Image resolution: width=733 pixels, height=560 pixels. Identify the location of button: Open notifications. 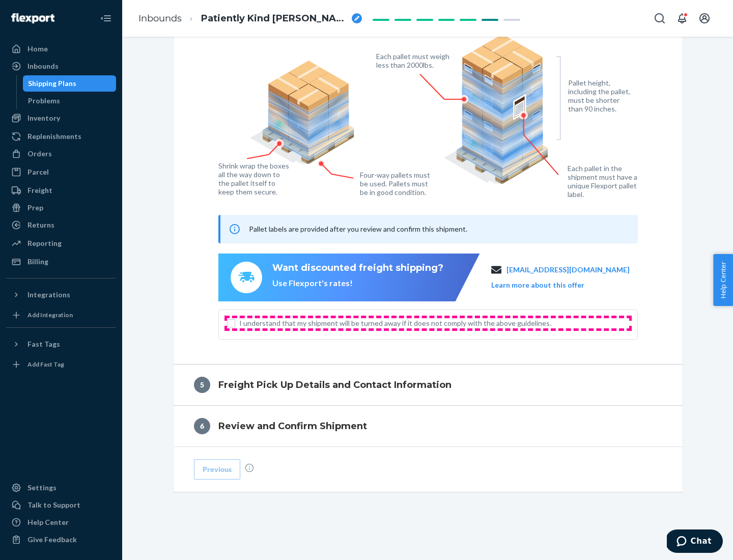
(682, 19).